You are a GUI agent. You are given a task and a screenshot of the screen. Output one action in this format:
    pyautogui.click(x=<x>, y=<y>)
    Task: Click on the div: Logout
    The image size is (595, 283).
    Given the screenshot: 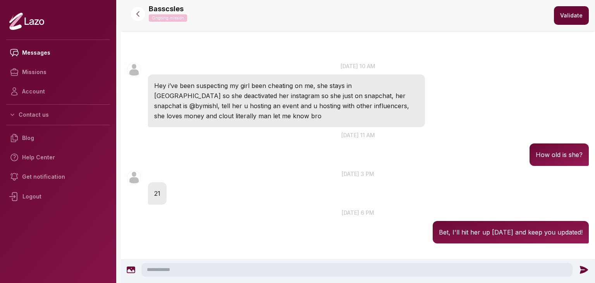 What is the action you would take?
    pyautogui.click(x=58, y=196)
    